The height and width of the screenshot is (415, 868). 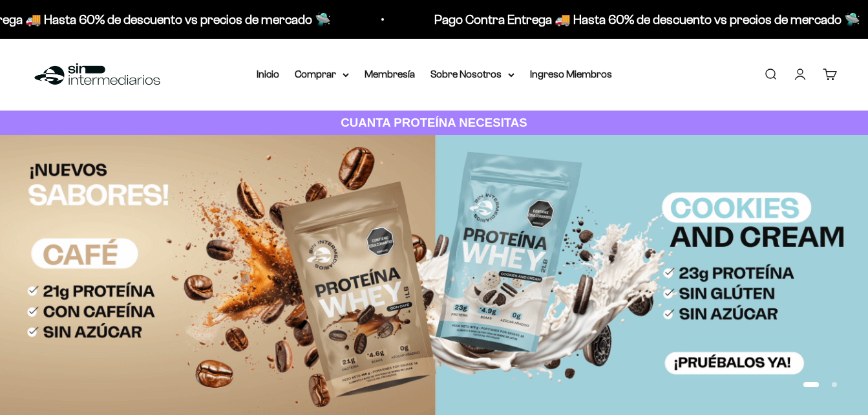 I want to click on a: Membresía, so click(x=390, y=74).